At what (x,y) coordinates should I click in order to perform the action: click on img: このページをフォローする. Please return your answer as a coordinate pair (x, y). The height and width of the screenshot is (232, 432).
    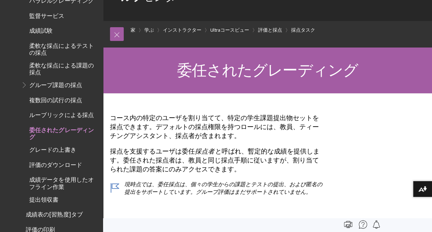
    Looking at the image, I should click on (376, 224).